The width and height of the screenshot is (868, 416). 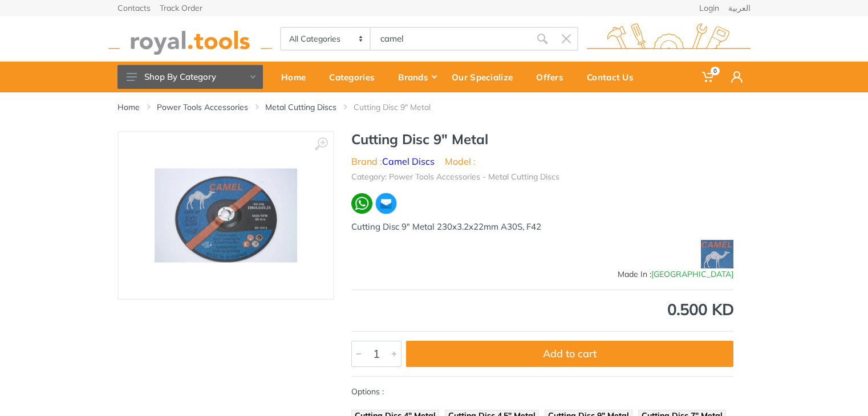 What do you see at coordinates (326, 39) in the screenshot?
I see `select: Category` at bounding box center [326, 39].